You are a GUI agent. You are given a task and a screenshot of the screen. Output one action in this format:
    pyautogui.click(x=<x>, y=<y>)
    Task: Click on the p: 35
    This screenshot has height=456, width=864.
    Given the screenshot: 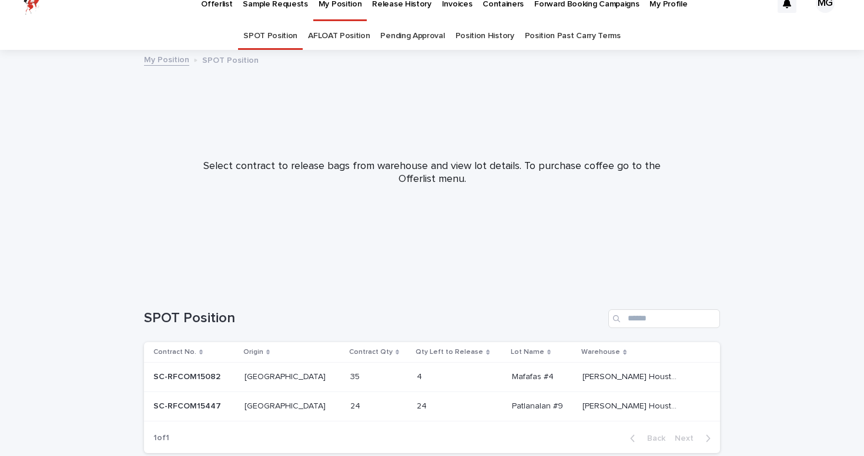 What is the action you would take?
    pyautogui.click(x=356, y=376)
    